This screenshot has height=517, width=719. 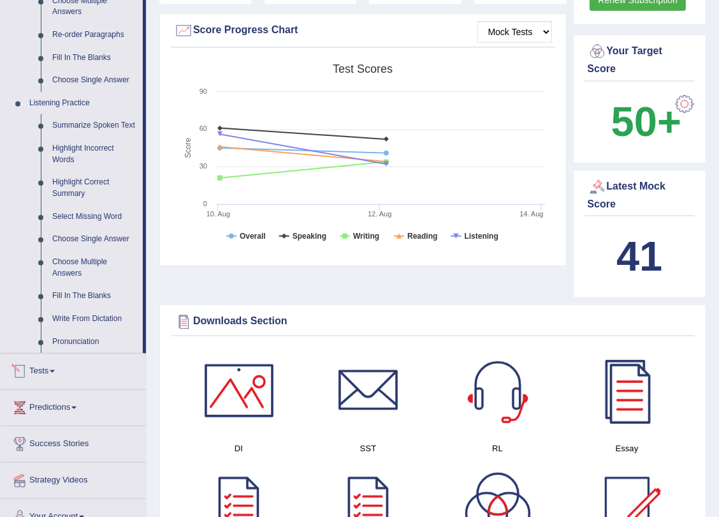 What do you see at coordinates (379, 214) in the screenshot?
I see `tspan: 12. Aug` at bounding box center [379, 214].